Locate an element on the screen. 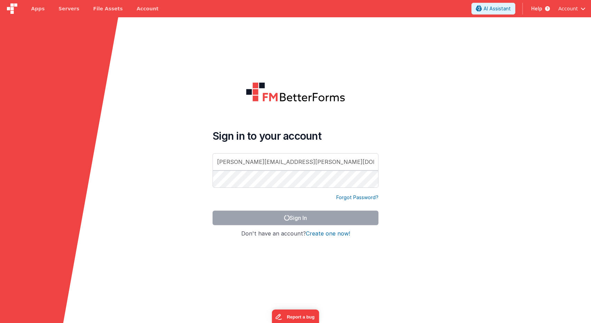 The height and width of the screenshot is (323, 591). span: Apps is located at coordinates (38, 9).